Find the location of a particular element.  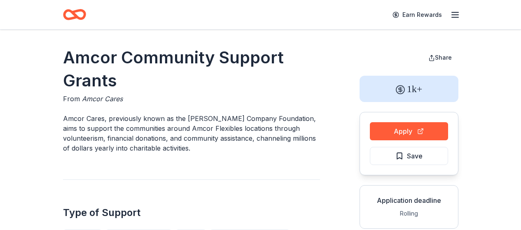

h2: Type of Support is located at coordinates (192, 213).